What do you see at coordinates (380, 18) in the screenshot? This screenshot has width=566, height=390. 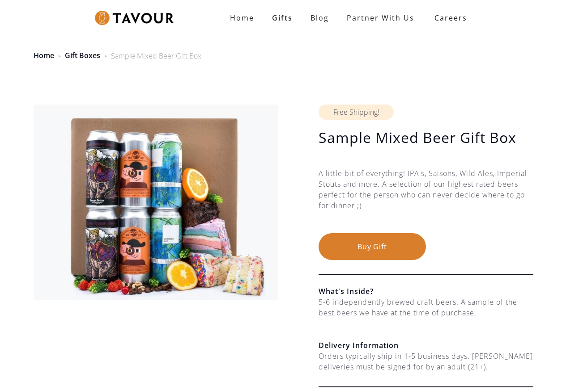 I see `a: partner with us` at bounding box center [380, 18].